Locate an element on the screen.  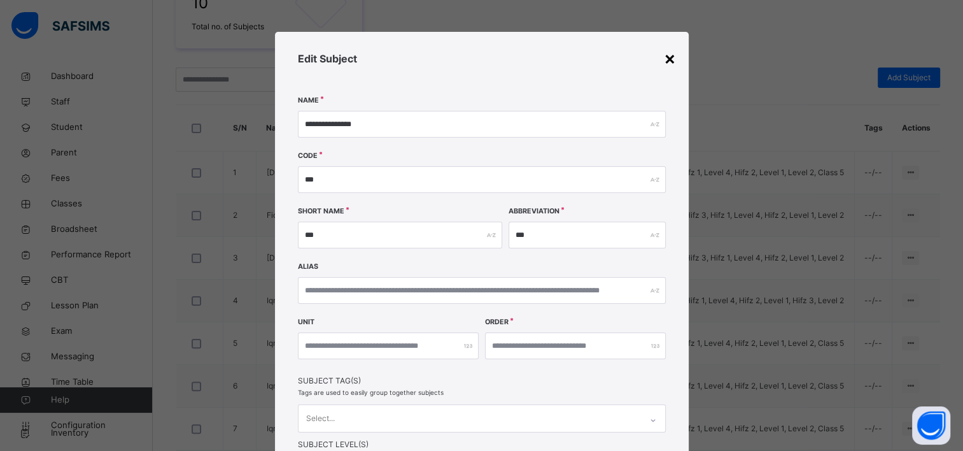
label: Code is located at coordinates (308, 156).